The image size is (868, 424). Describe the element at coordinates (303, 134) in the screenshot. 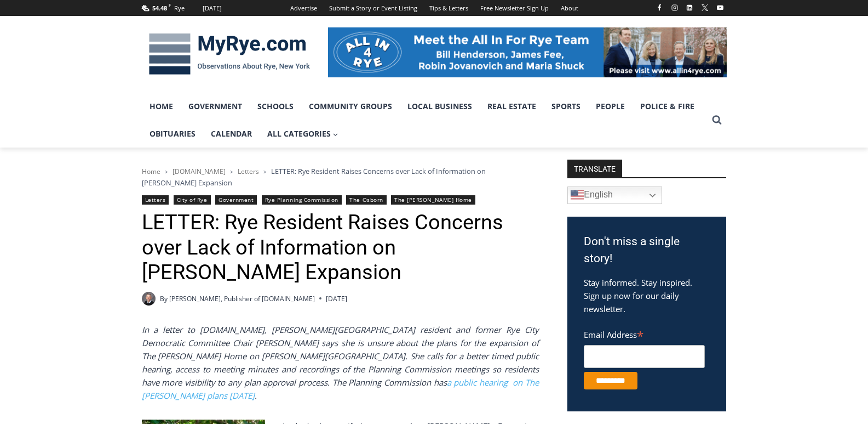

I see `a: All Categories` at that location.